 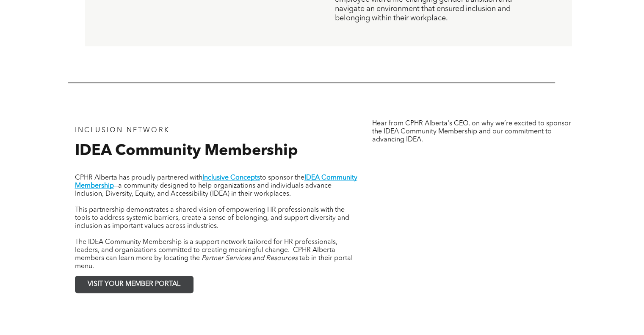 I want to click on span: to sponsor the, so click(x=282, y=178).